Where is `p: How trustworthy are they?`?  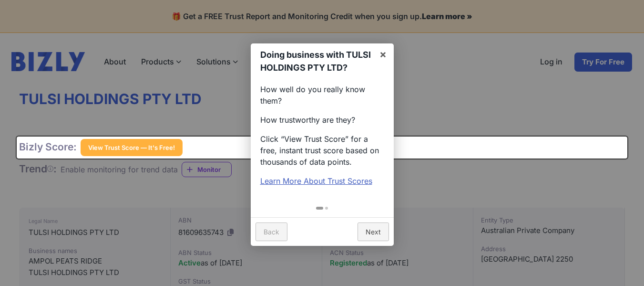 p: How trustworthy are they? is located at coordinates (323, 120).